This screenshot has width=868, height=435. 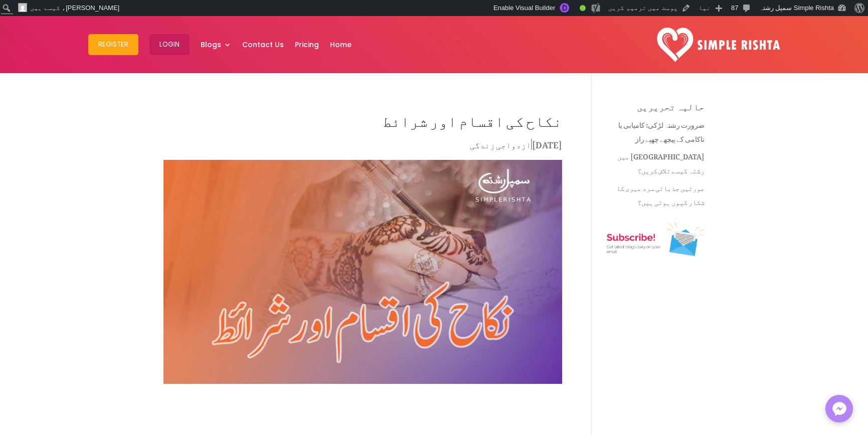 What do you see at coordinates (662, 130) in the screenshot?
I see `a: ضرورت رشتہ لڑکی: کامیابی یا ناکامی کے پیچھے چھپے راز` at bounding box center [662, 130].